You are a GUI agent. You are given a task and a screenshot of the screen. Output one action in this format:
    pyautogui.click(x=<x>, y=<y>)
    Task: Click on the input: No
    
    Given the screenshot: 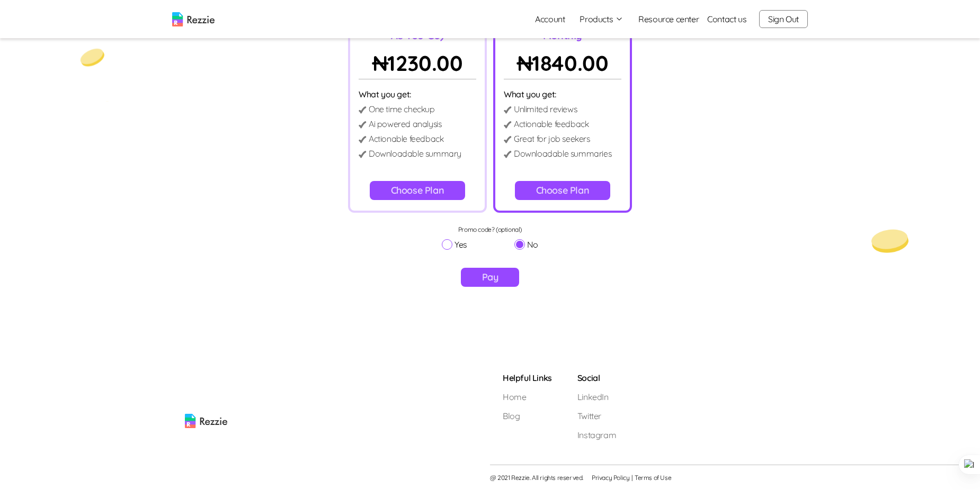 What is the action you would take?
    pyautogui.click(x=520, y=245)
    